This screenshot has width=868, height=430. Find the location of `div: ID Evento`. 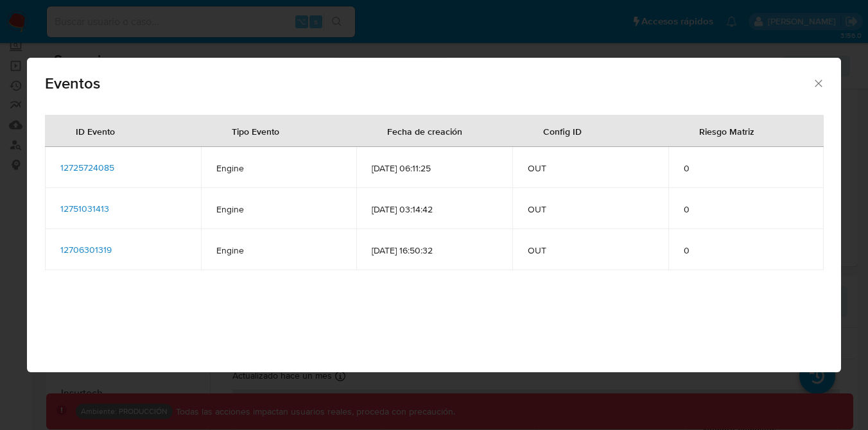

div: ID Evento is located at coordinates (95, 131).